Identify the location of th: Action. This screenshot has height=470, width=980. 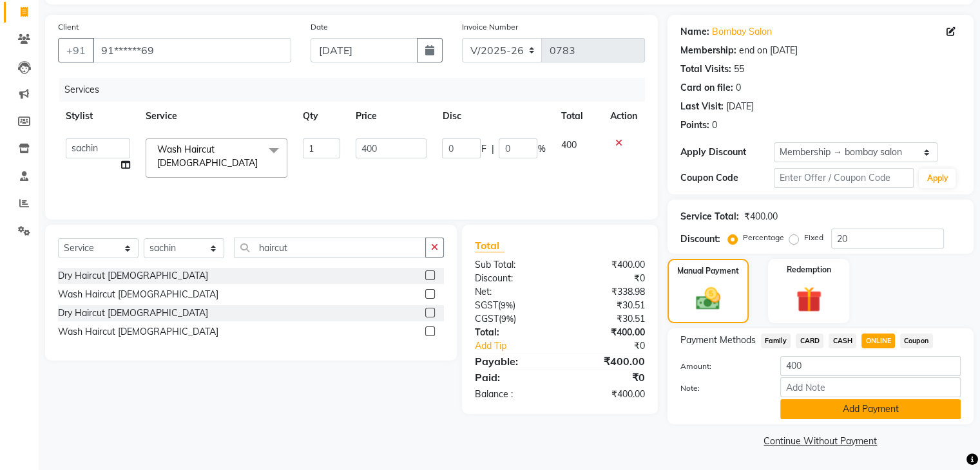
(623, 116).